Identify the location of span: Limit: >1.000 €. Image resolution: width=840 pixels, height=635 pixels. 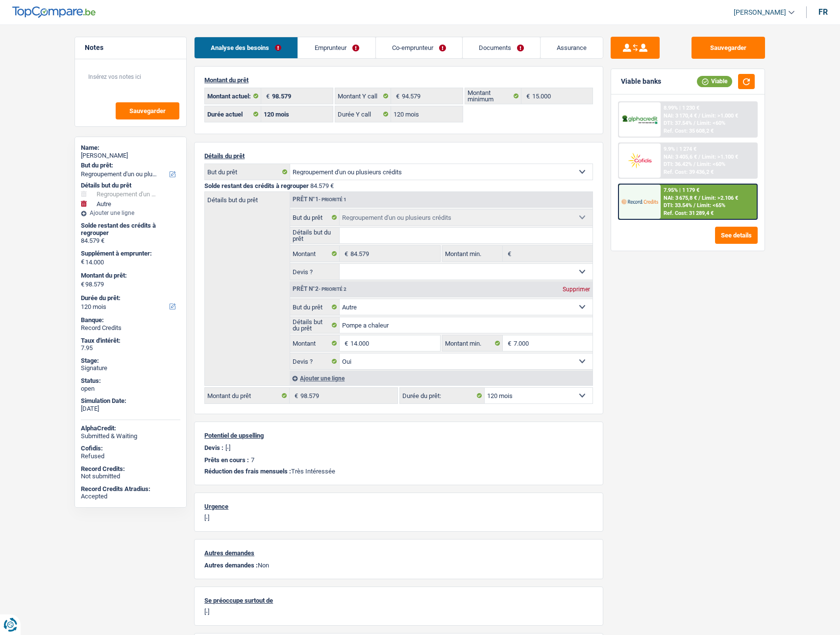
(720, 115).